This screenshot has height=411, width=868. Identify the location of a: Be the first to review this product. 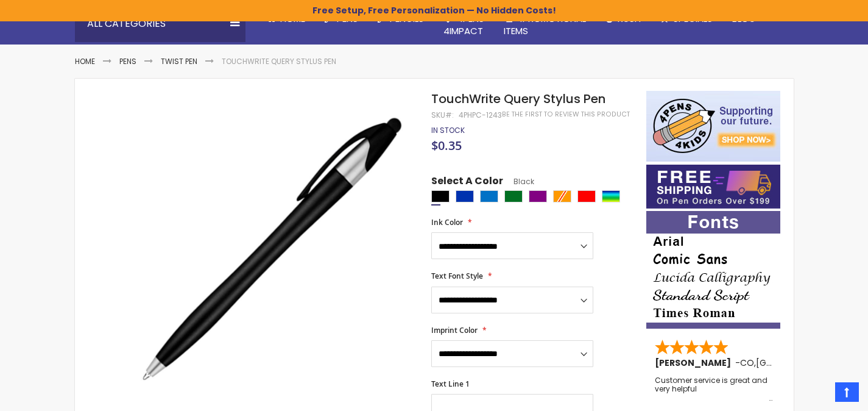
(566, 114).